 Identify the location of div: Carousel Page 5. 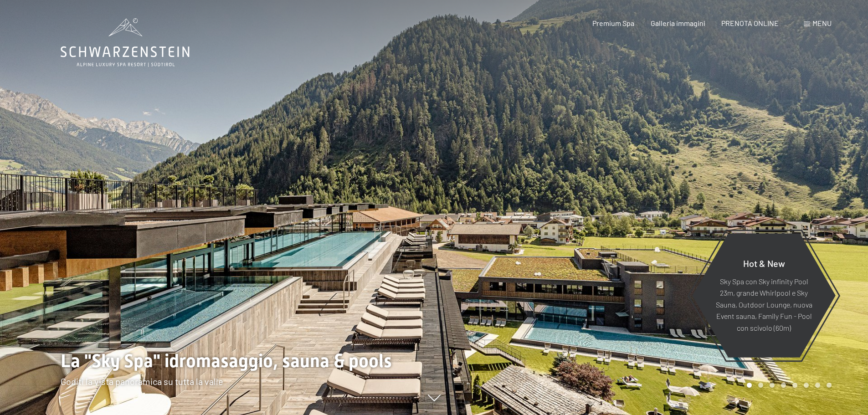
(795, 385).